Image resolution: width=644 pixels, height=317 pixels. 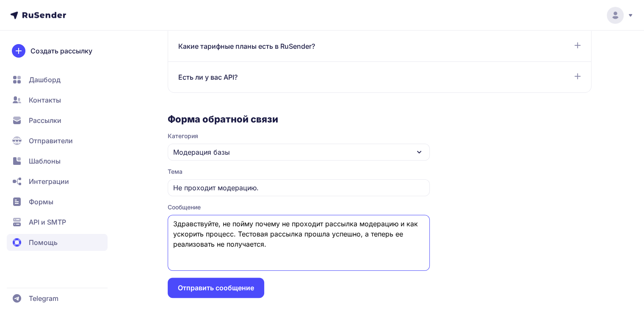 I want to click on span: Контакты, so click(x=45, y=100).